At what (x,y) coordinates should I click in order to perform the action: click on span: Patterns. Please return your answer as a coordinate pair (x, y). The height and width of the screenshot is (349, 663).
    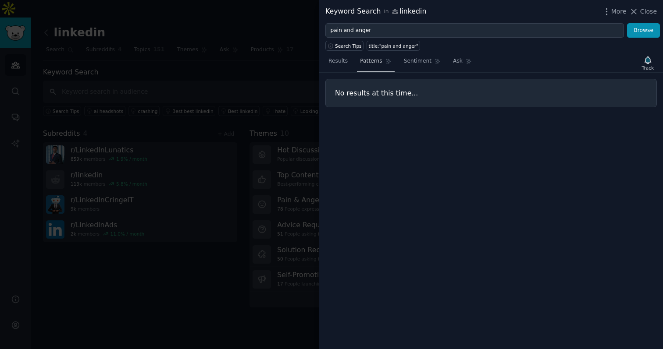
    Looking at the image, I should click on (371, 61).